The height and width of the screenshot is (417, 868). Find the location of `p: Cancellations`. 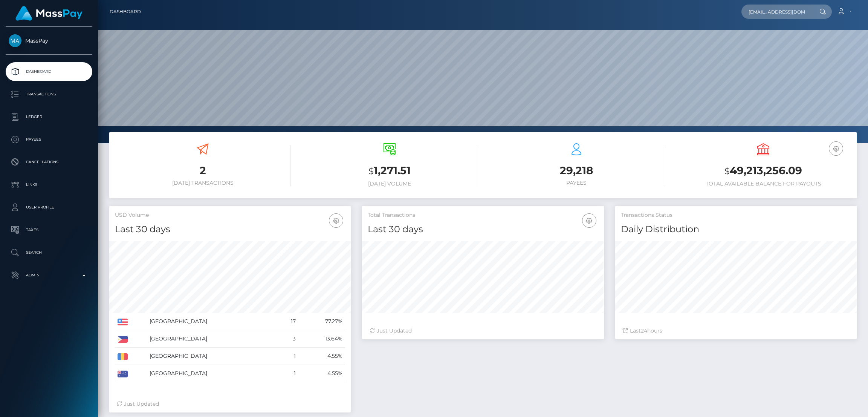

p: Cancellations is located at coordinates (49, 162).